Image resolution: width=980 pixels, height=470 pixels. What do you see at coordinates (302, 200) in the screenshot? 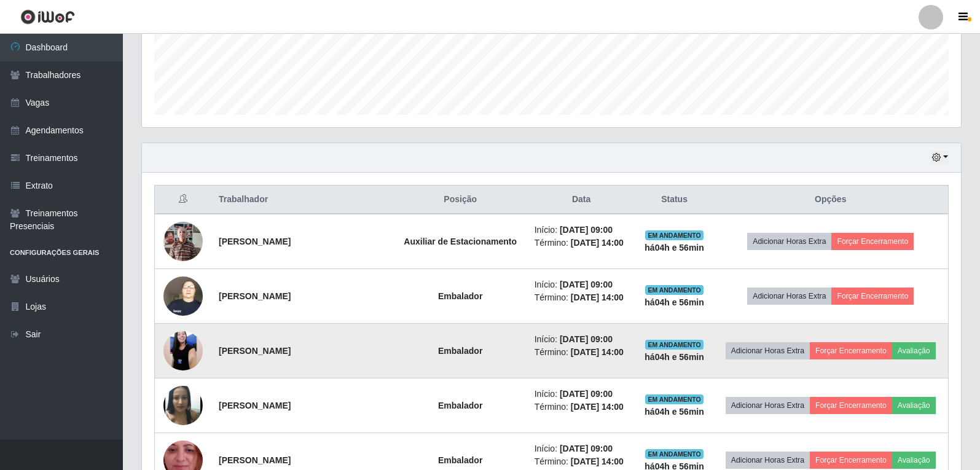
I see `th: Trabalhador` at bounding box center [302, 200].